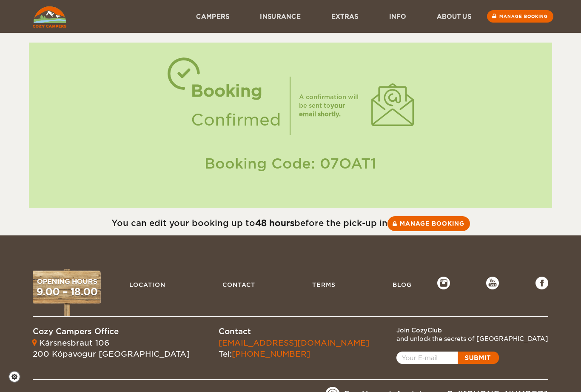  I want to click on a: Location, so click(147, 285).